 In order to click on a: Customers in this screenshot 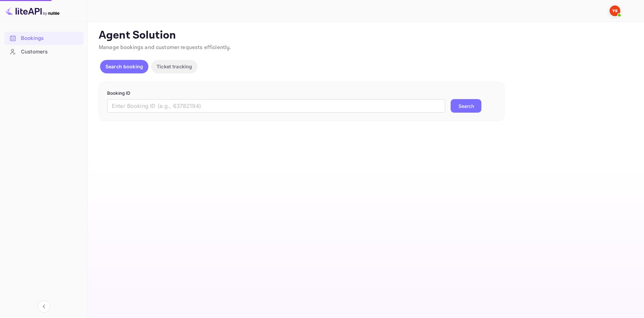, I will do `click(44, 51)`.